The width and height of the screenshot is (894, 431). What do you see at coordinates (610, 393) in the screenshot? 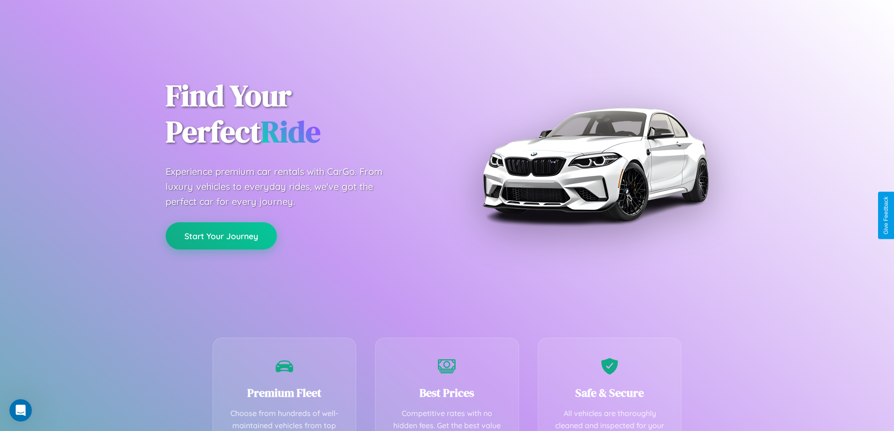
I see `h3: Safe & Secure` at bounding box center [610, 393].